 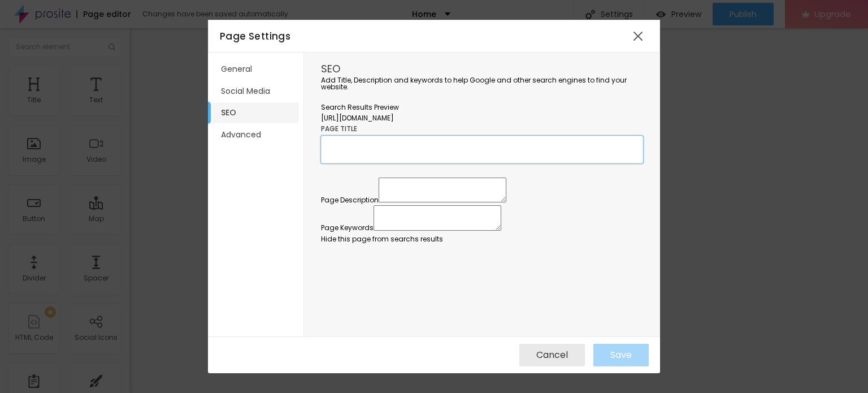 I want to click on span: Page Keywords, so click(x=347, y=228).